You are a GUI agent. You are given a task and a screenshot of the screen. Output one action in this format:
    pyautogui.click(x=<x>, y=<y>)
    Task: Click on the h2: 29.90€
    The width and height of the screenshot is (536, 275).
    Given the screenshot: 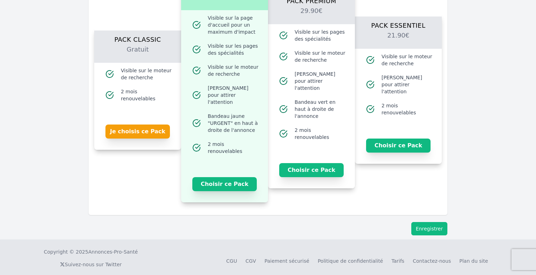 What is the action you would take?
    pyautogui.click(x=311, y=15)
    